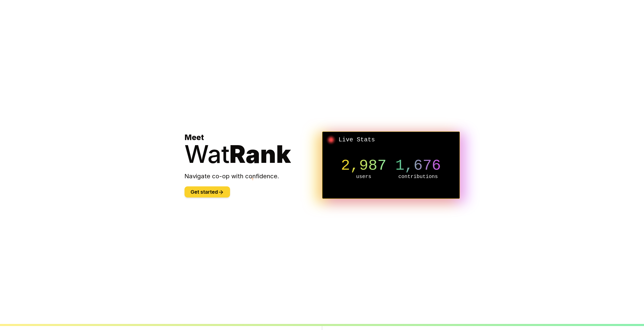 The height and width of the screenshot is (330, 644). What do you see at coordinates (253, 176) in the screenshot?
I see `p: Navigate co-op with confidence.` at bounding box center [253, 176].